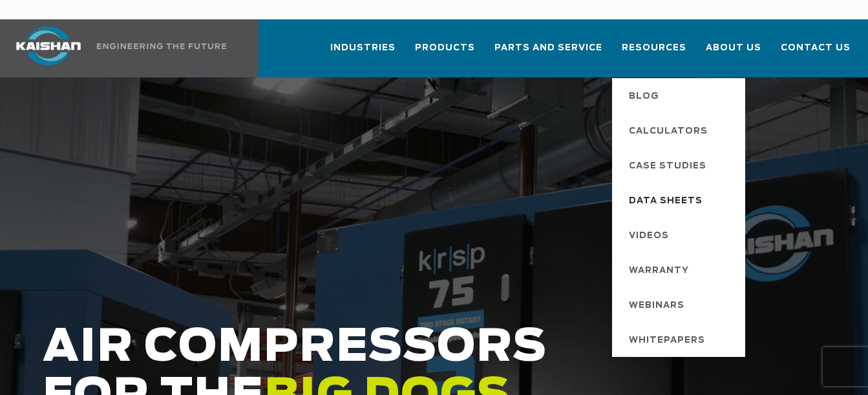 The width and height of the screenshot is (868, 395). I want to click on a: Videos, so click(680, 235).